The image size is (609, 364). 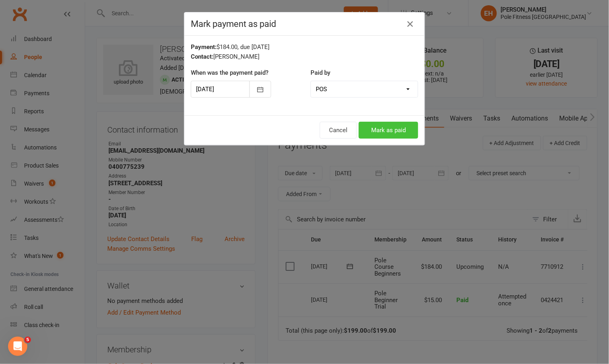 I want to click on h4: Mark payment as paid, so click(x=304, y=24).